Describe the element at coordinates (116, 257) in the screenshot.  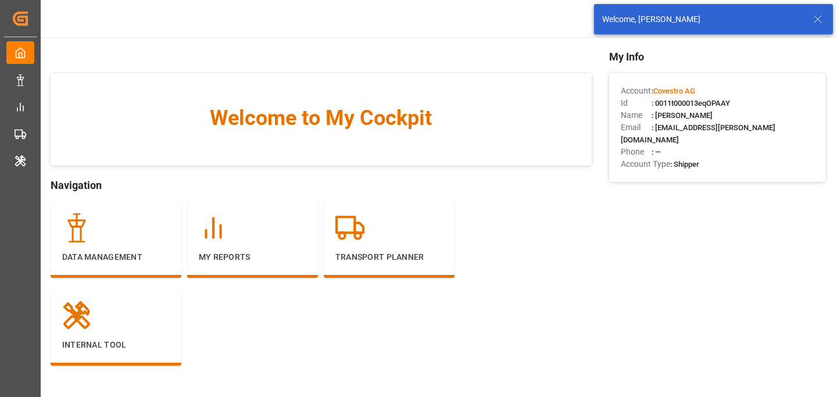
I see `p: Data Management` at that location.